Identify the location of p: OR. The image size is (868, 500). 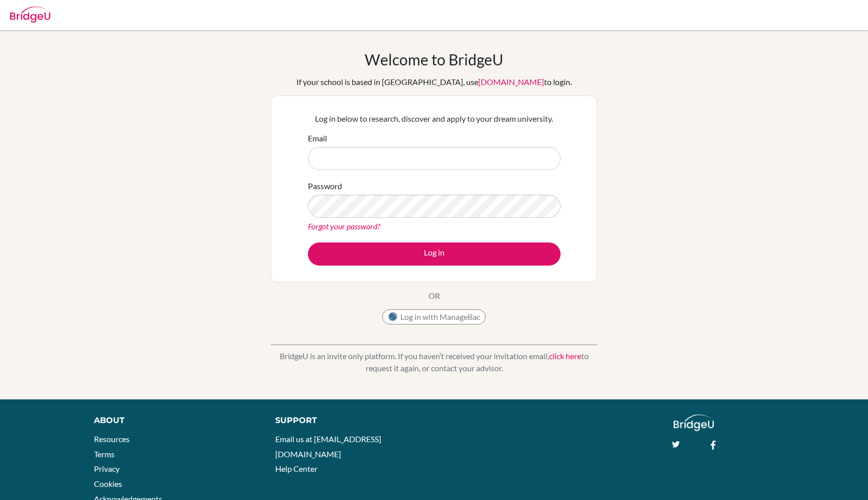
(434, 296).